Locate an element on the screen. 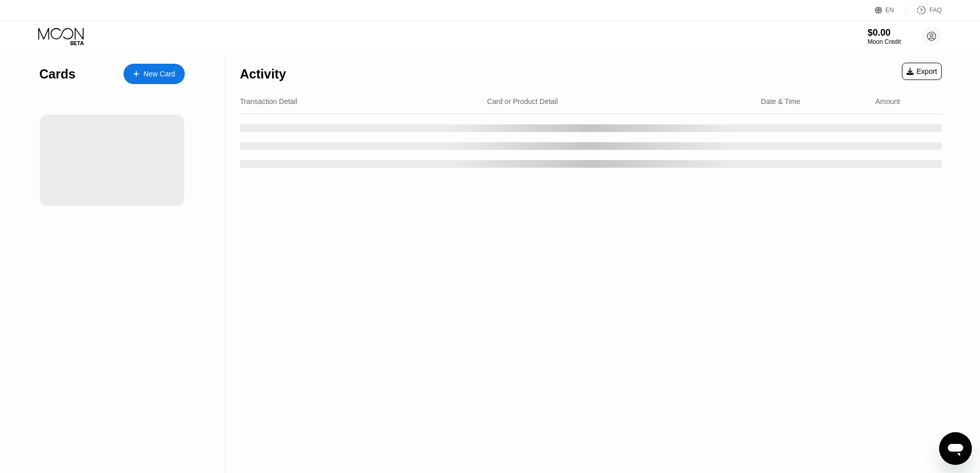 The image size is (980, 473). div: Card or Product Detail is located at coordinates (522, 102).